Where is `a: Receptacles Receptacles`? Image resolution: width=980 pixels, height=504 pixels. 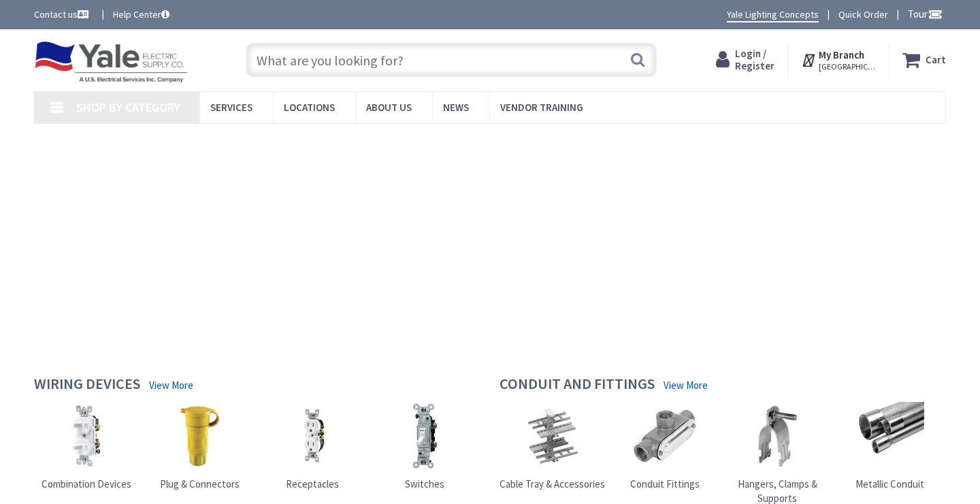 a: Receptacles Receptacles is located at coordinates (313, 446).